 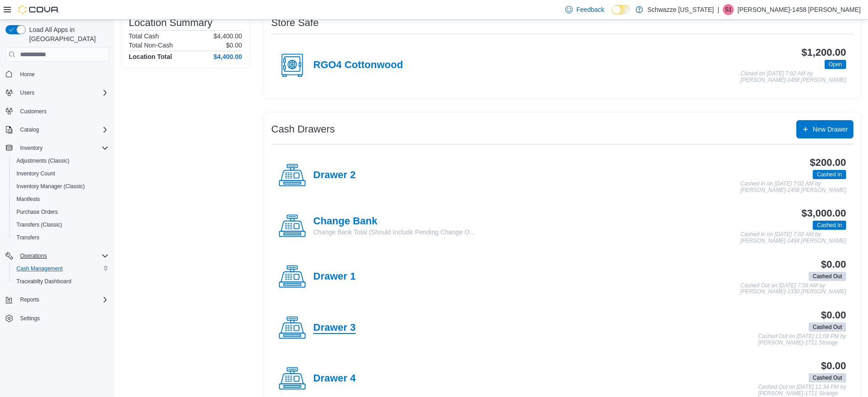 What do you see at coordinates (57, 74) in the screenshot?
I see `button: Home` at bounding box center [57, 74].